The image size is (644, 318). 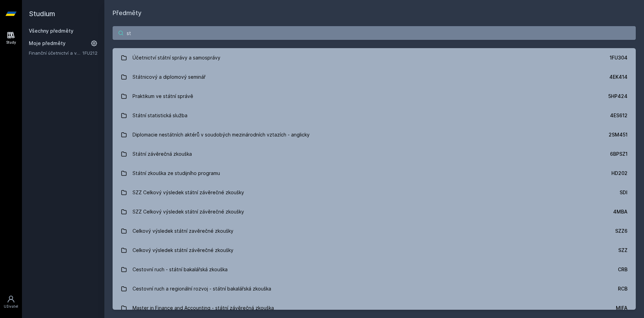 What do you see at coordinates (374, 193) in the screenshot?
I see `a: SZZ Celkový výsledek státní závěrečné zkoušky SDI` at bounding box center [374, 193].